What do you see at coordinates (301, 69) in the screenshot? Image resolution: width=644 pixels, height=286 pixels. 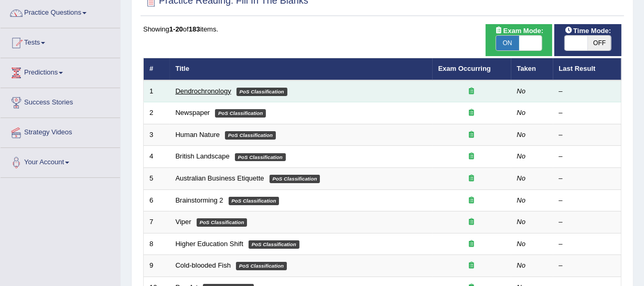 I see `th: Title` at bounding box center [301, 69].